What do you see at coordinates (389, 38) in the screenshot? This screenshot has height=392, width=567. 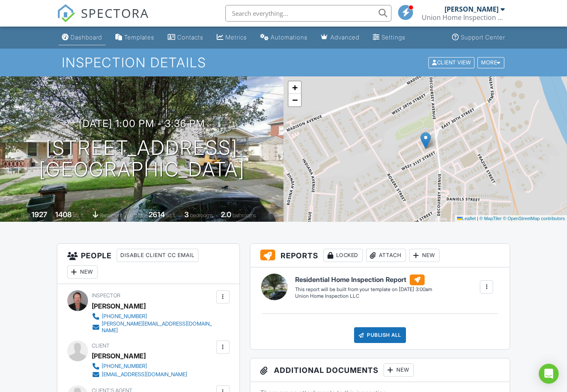 I see `a: Settings` at bounding box center [389, 38].